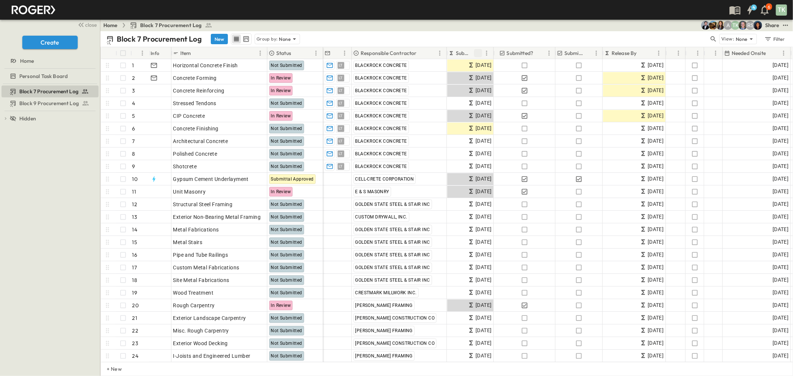 This screenshot has height=376, width=793. Describe the element at coordinates (210, 318) in the screenshot. I see `span: Exterior Landscape Carpentry` at that location.